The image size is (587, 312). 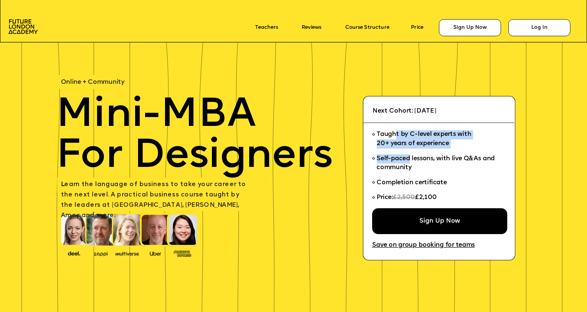 What do you see at coordinates (74, 253) in the screenshot?
I see `img: image-388f4489-9820-4c53-9b08-f7df0b8d4ae2.png` at bounding box center [74, 253].